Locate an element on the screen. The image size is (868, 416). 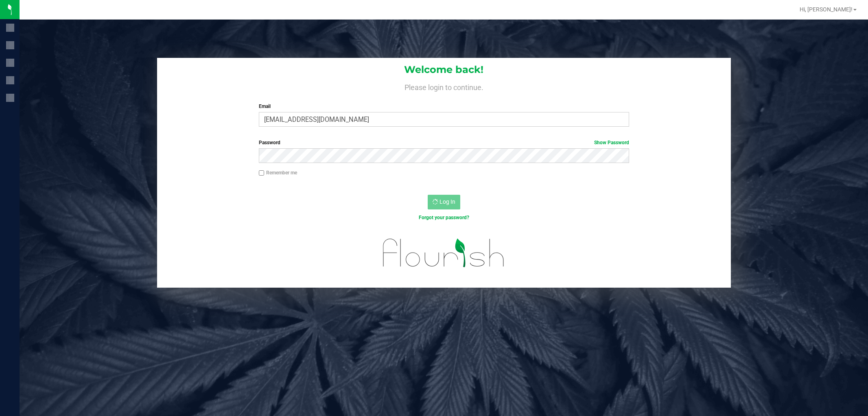
a: Forgot your password? is located at coordinates (444, 217).